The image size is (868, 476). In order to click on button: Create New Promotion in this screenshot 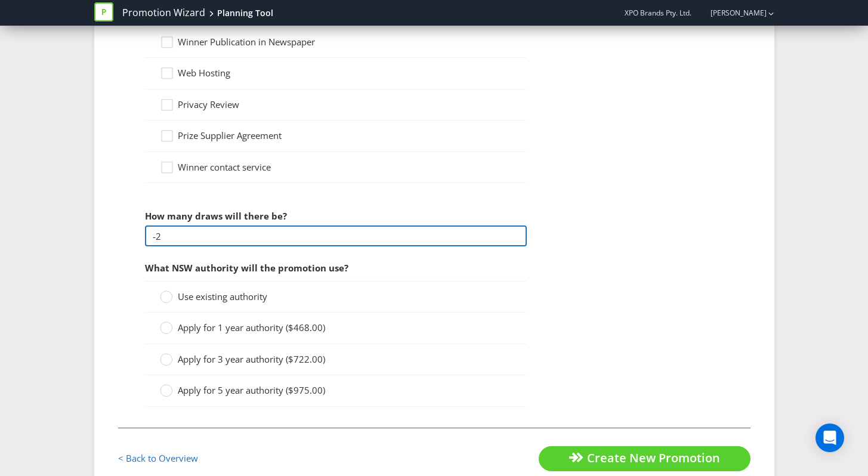, I will do `click(644, 459)`.